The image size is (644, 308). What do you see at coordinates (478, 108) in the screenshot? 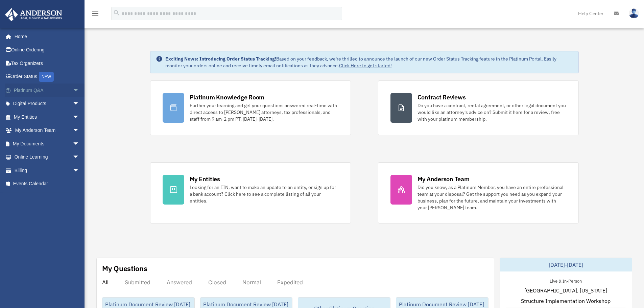
I see `a: Contract Reviews Do you have a contract, rental agreement, or other legal document you would like...` at bounding box center [478, 108].